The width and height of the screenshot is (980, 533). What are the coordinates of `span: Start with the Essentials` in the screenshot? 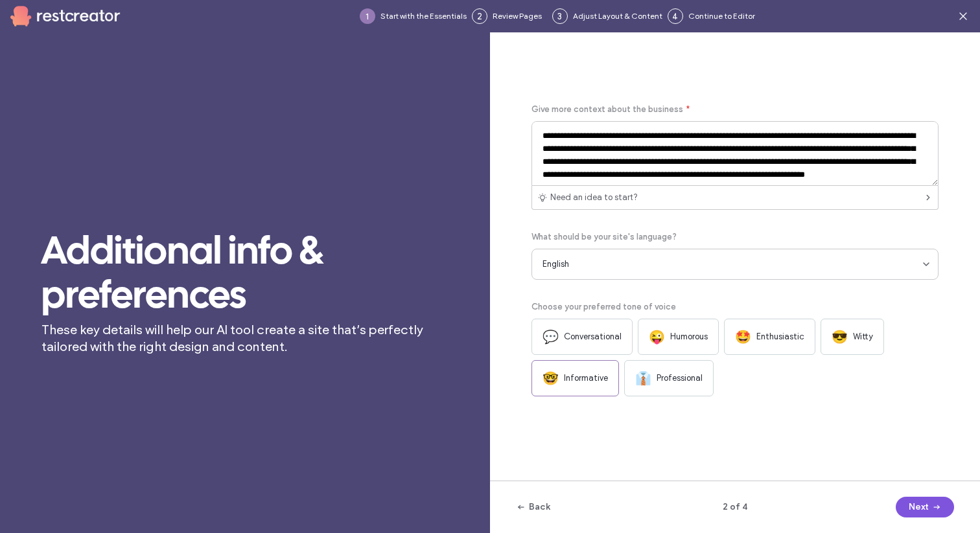 It's located at (423, 16).